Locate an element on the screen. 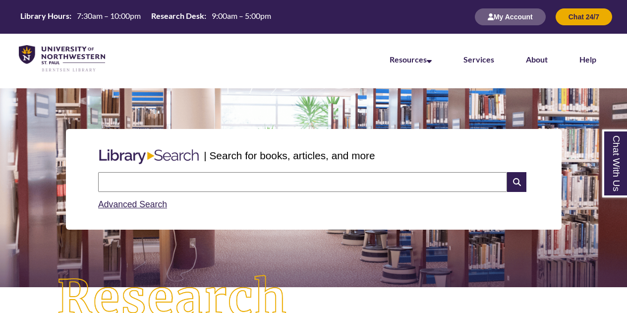 Image resolution: width=627 pixels, height=313 pixels. a: My Account is located at coordinates (510, 16).